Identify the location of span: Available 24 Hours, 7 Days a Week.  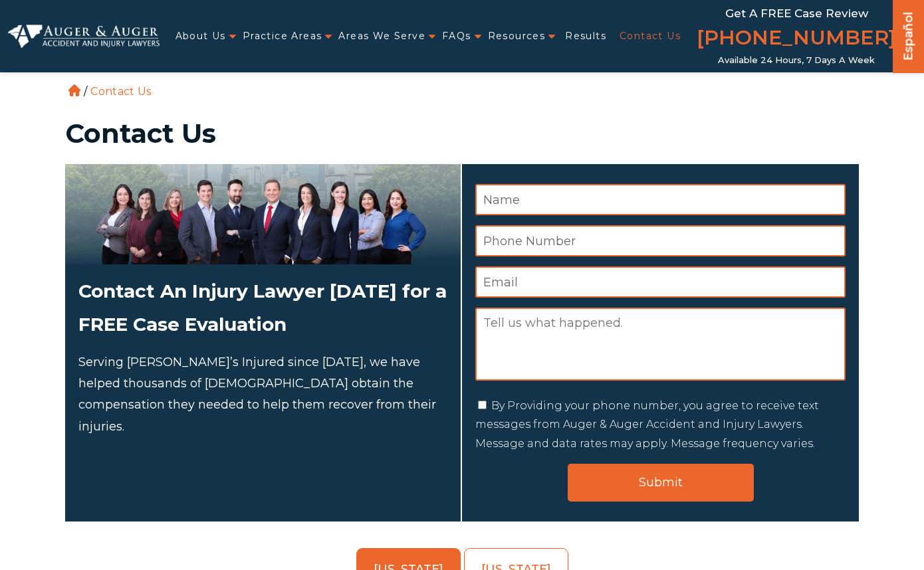
(796, 60).